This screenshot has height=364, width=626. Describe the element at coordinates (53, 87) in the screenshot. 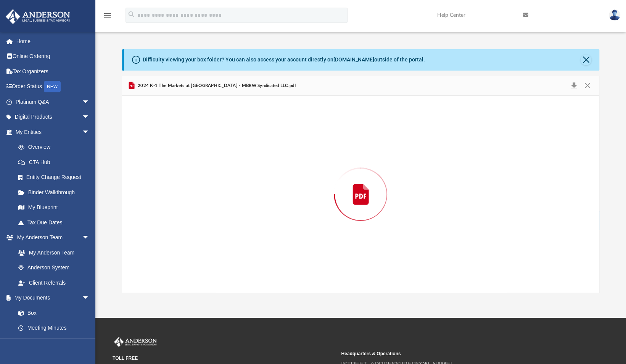

I see `a: Order StatusNEW` at that location.